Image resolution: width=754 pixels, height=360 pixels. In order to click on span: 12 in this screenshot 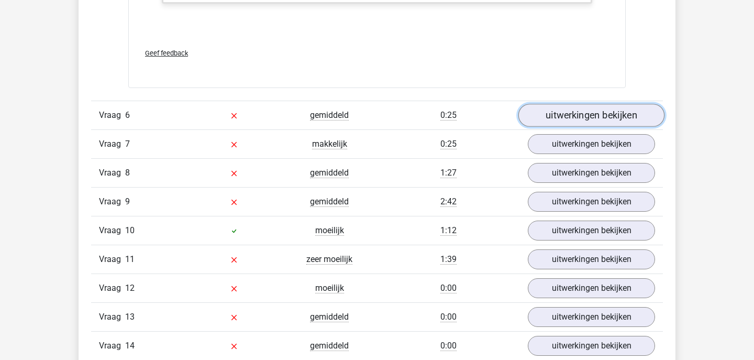, I will do `click(130, 288)`.